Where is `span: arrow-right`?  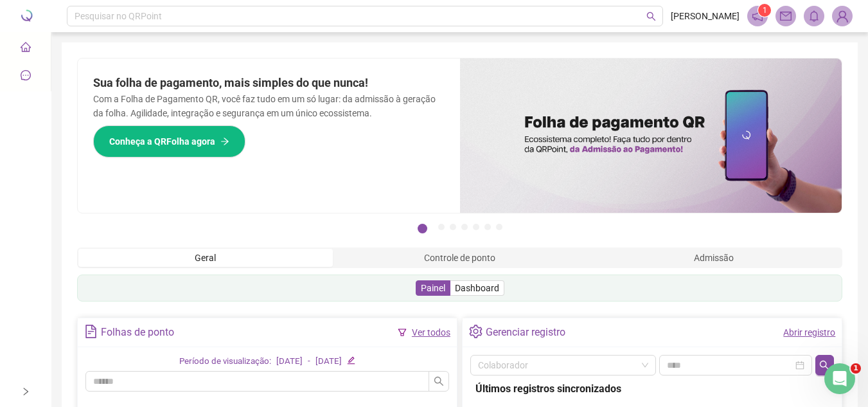
span: arrow-right is located at coordinates (225, 142).